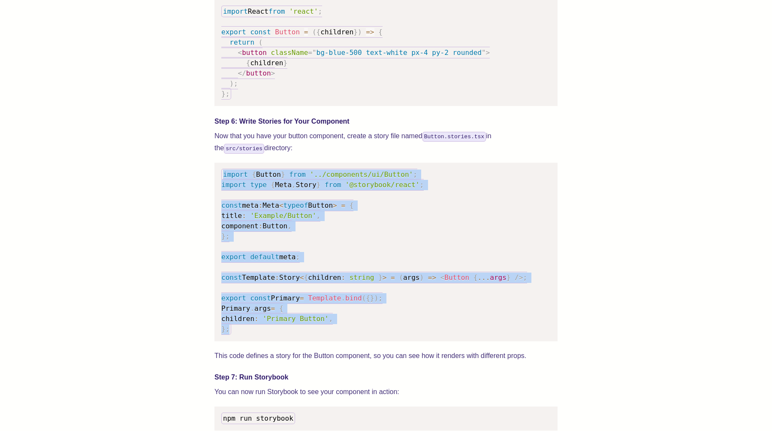  I want to click on span: default, so click(264, 257).